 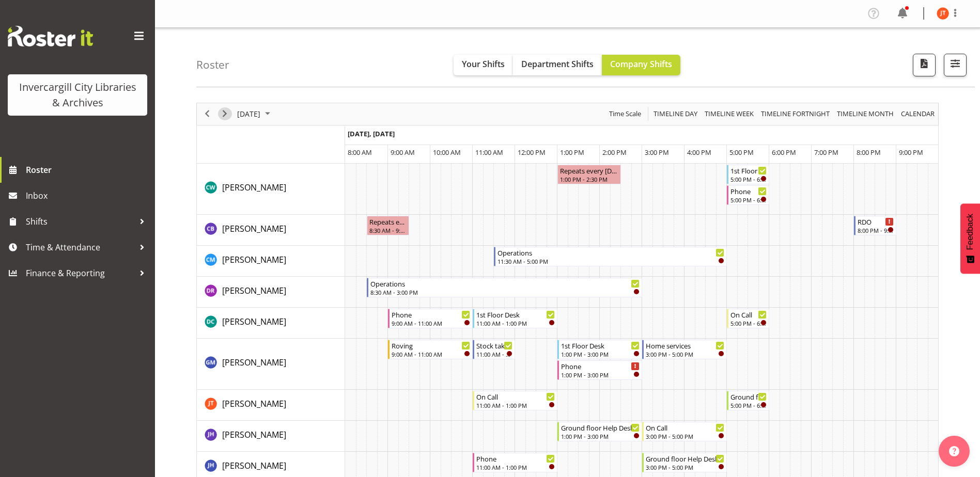 I want to click on td: Catherine Wilson resource, so click(x=271, y=189).